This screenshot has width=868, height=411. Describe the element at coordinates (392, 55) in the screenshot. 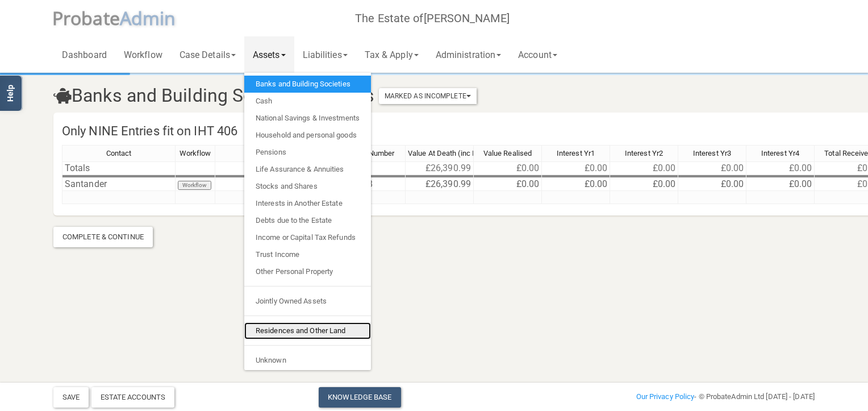

I see `a: Tax & Apply` at that location.